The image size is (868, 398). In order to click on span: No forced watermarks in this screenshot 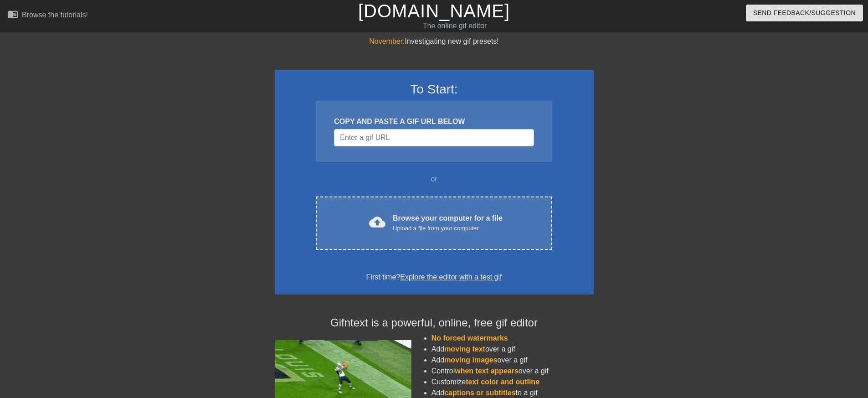, I will do `click(470, 338)`.